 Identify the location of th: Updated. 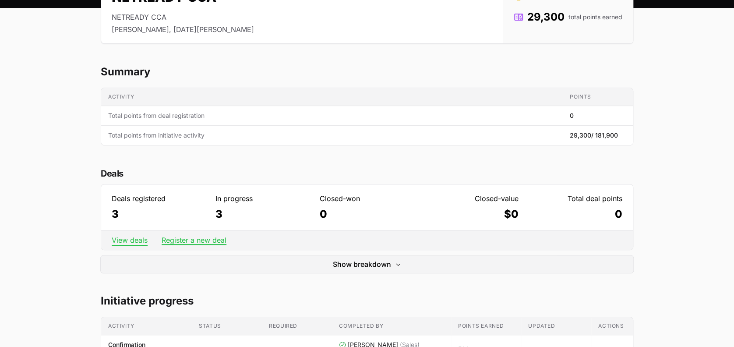
(556, 326).